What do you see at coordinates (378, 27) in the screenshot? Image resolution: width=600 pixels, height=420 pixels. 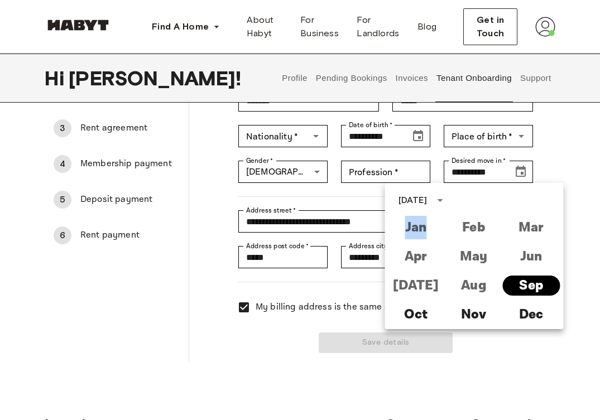 I see `span: For Landlords` at bounding box center [378, 27].